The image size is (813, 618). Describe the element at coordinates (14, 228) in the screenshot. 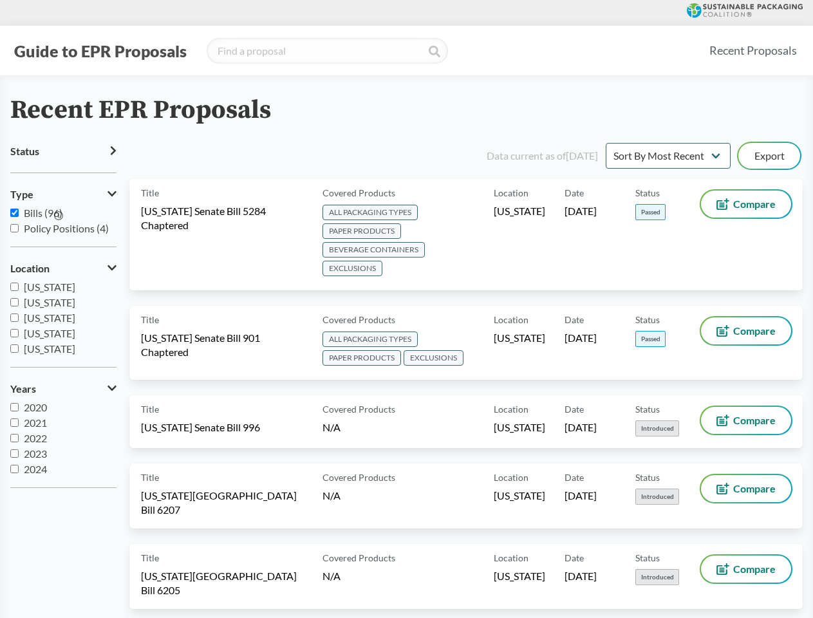

I see `input: Policy Positions (4)` at that location.